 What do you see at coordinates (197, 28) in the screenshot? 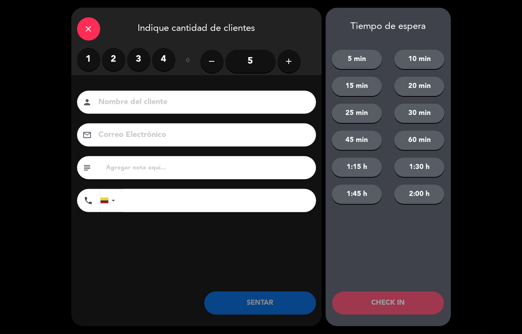
I see `div: Indique cantidad de clientes` at bounding box center [197, 28].